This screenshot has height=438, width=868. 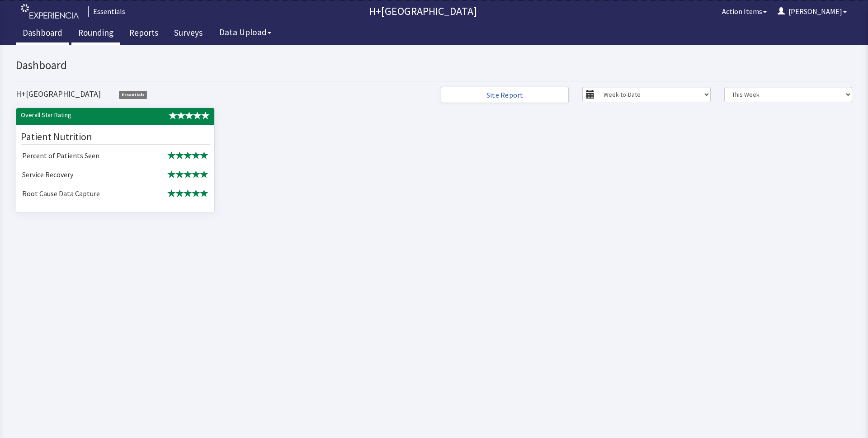 I want to click on a: Reports, so click(x=144, y=34).